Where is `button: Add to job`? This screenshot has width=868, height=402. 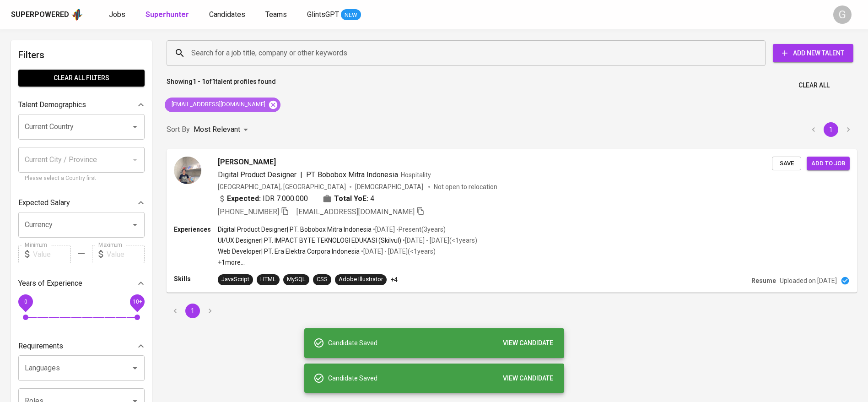 button: Add to job is located at coordinates (829, 163).